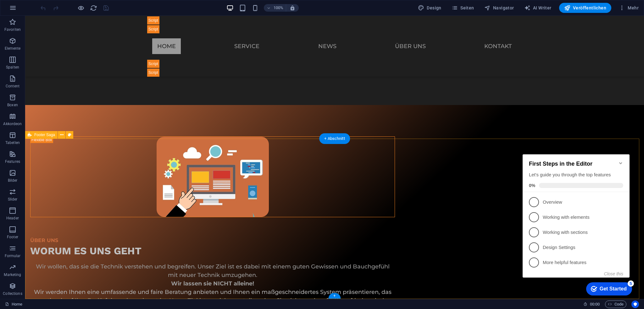  Describe the element at coordinates (56, 103) in the screenshot. I see `li: Design Settings` at that location.